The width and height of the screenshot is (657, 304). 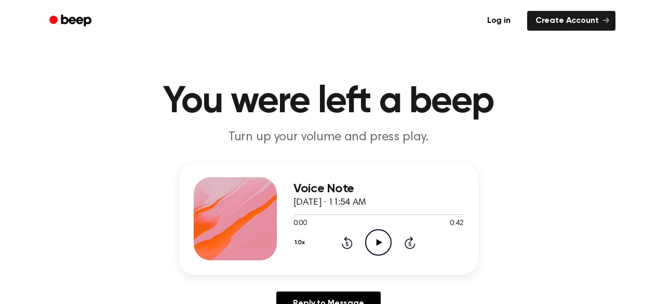 I want to click on h3: Voice Note, so click(x=379, y=189).